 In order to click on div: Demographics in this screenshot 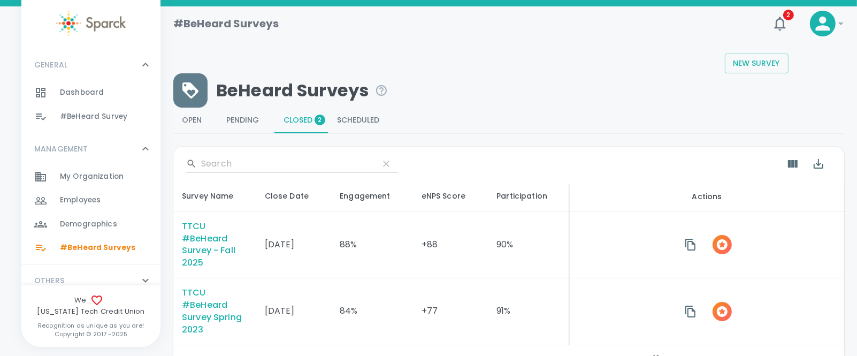, I will do `click(91, 224)`.